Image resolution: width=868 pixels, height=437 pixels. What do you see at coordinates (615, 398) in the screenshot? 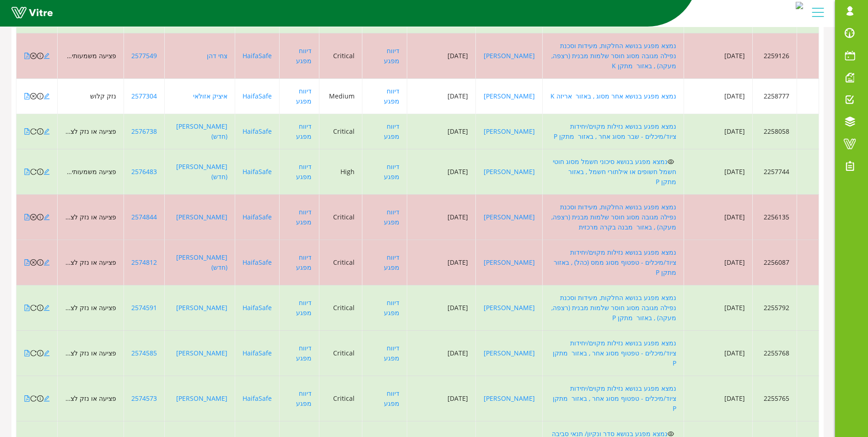
I see `a: נמצא מפגע בנושא נזילות מקוים/יחידות ציוד/מיכלים - טפטוף מסוג אחר , באזור מתקן P` at bounding box center [615, 398].